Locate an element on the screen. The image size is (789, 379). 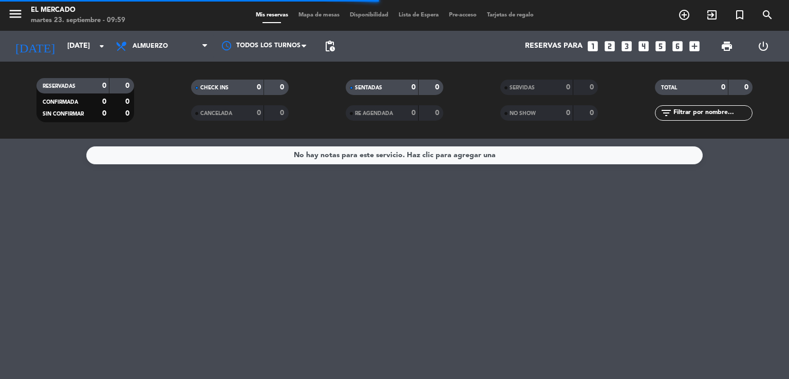
span: print is located at coordinates (727, 46).